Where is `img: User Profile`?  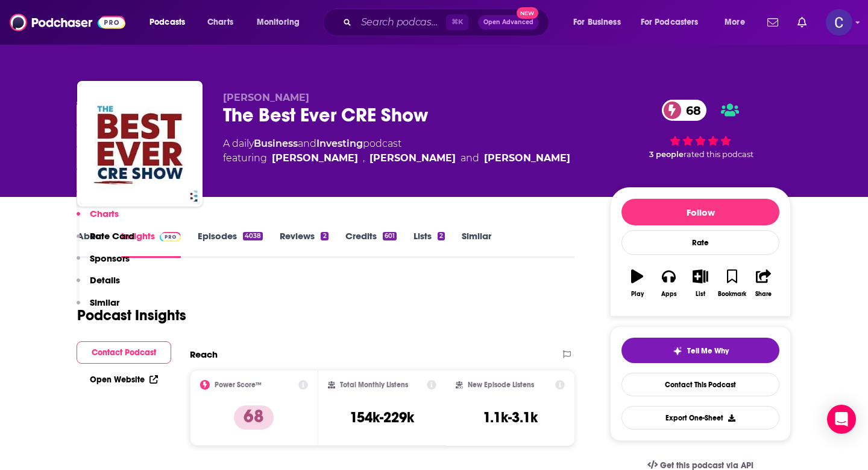 img: User Profile is located at coordinates (840, 22).